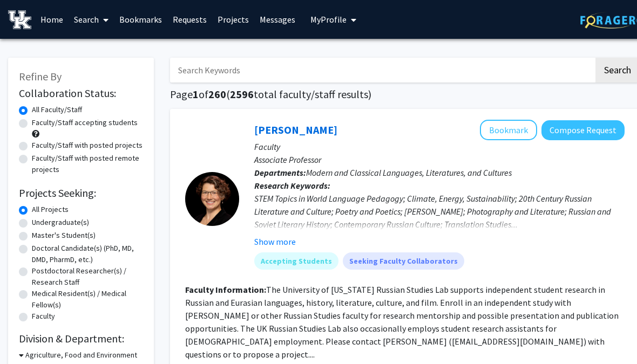 Image resolution: width=637 pixels, height=364 pixels. I want to click on a: Search, so click(91, 20).